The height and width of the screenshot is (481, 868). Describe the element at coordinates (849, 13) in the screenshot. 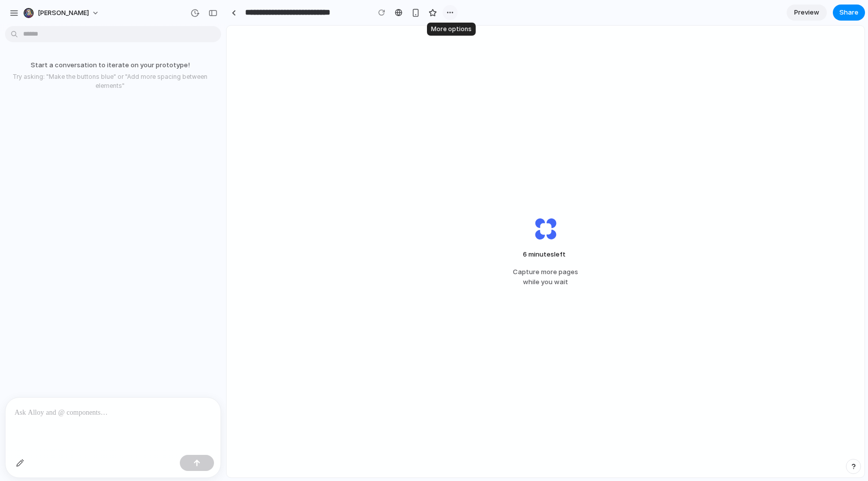

I see `span: Share` at that location.